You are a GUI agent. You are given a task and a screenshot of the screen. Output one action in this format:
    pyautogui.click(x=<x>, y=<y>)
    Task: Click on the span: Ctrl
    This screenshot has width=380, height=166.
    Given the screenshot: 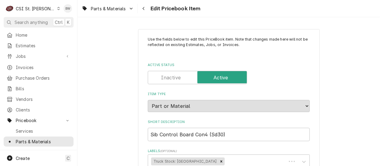 What is the action you would take?
    pyautogui.click(x=59, y=22)
    